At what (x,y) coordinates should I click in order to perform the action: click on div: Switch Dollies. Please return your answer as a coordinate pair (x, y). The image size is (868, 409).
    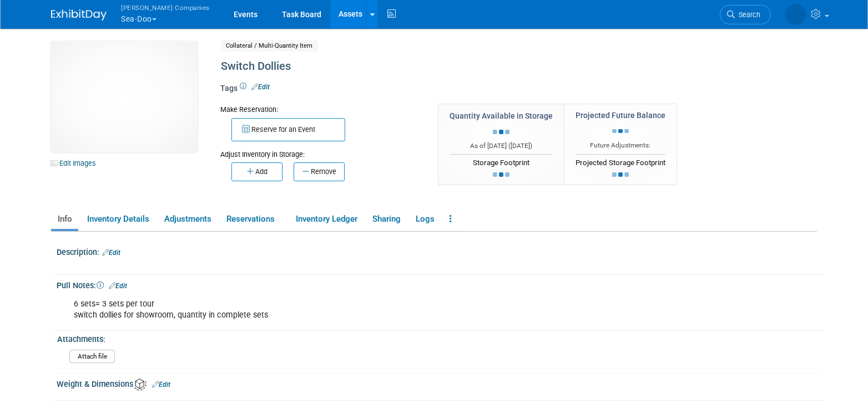
    Looking at the image, I should click on (471, 67).